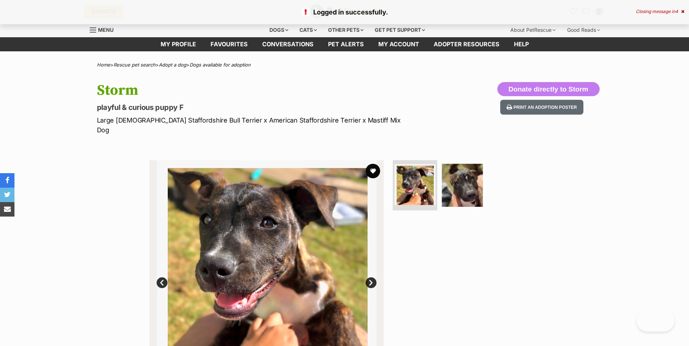 The width and height of the screenshot is (689, 346). Describe the element at coordinates (250, 90) in the screenshot. I see `h1: Storm` at that location.